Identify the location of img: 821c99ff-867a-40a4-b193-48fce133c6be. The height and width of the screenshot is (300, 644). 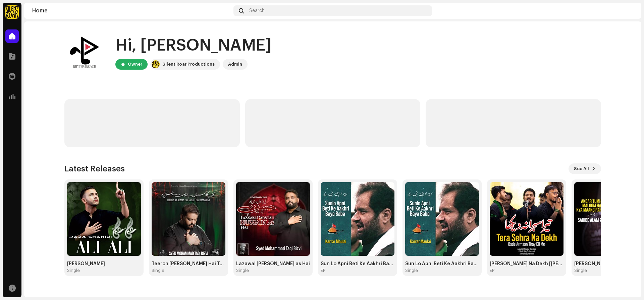
(104, 219).